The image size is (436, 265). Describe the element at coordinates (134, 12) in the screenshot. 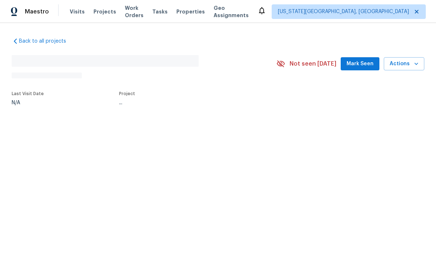

I see `span: Work Orders` at that location.